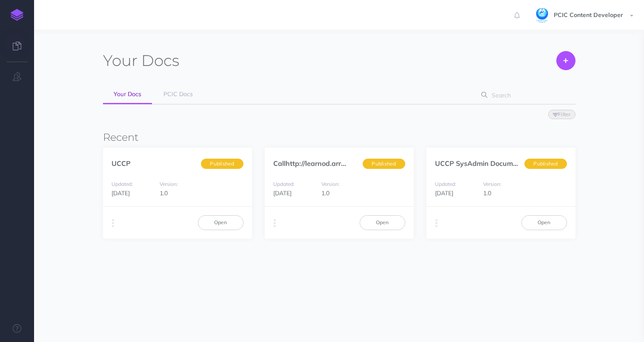  I want to click on h3: Recent, so click(340, 138).